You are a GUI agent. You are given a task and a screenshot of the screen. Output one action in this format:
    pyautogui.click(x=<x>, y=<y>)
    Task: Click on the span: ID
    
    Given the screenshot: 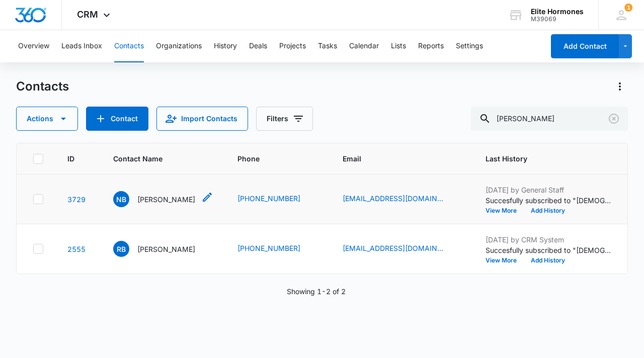 What is the action you would take?
    pyautogui.click(x=71, y=158)
    